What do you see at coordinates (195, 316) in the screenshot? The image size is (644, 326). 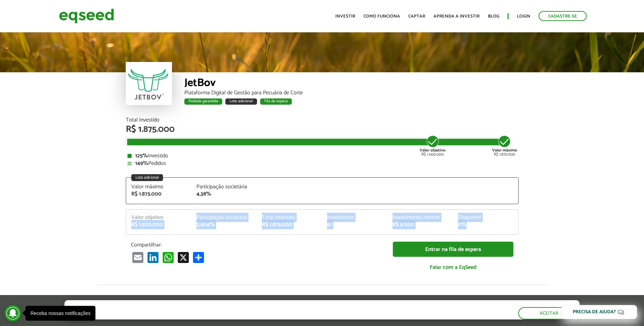 I see `a: política de privacidade e de cookies` at bounding box center [195, 316].